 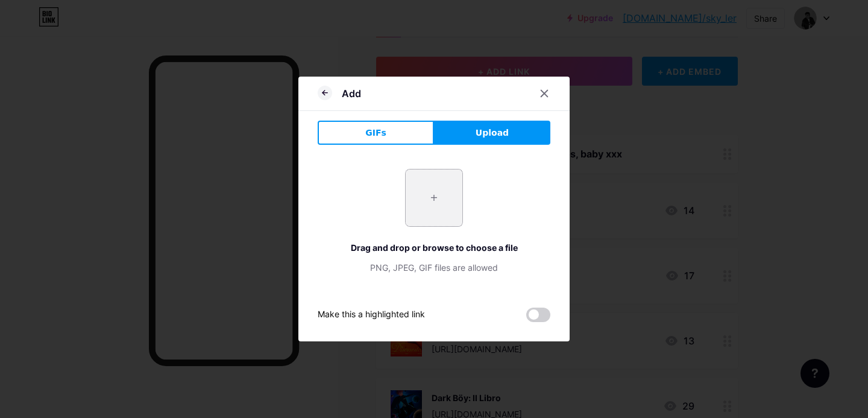 What do you see at coordinates (492, 132) in the screenshot?
I see `span: Upload` at bounding box center [492, 132].